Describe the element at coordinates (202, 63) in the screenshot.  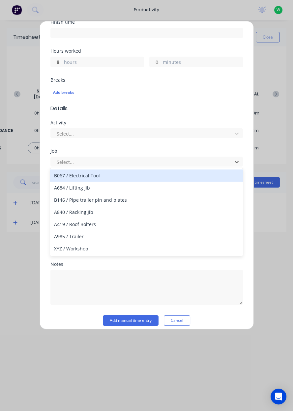
I see `label: minutes` at that location.